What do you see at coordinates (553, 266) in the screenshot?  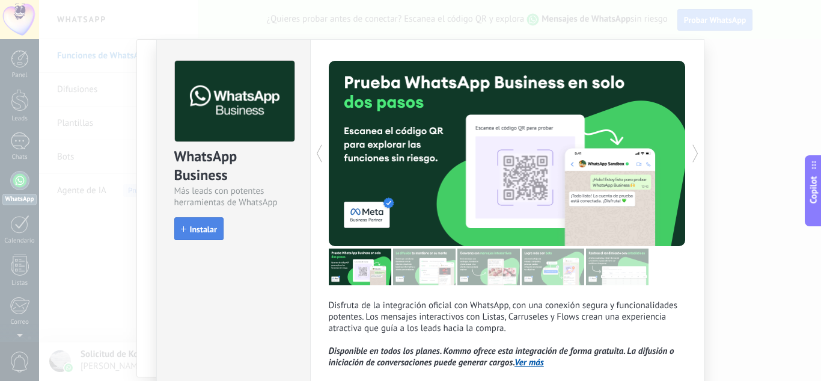 I see `img: tour_image_62c9952fc9cf984da8d1d2aa2c453724.png` at bounding box center [553, 266].